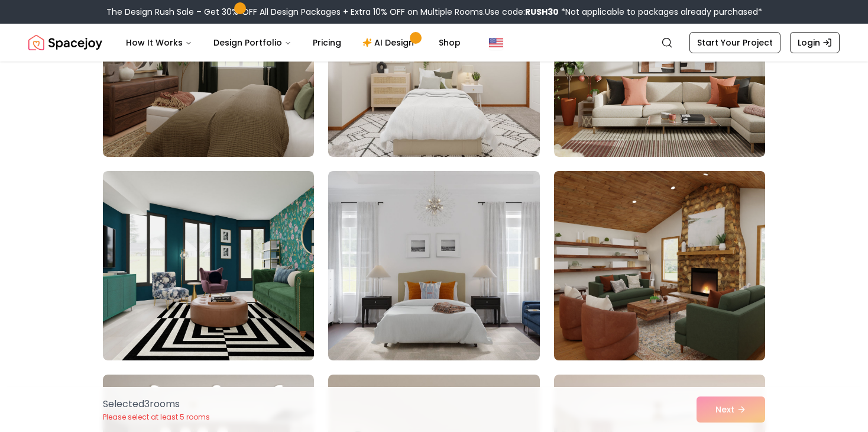 This screenshot has height=432, width=868. I want to click on img: Room room-52, so click(208, 265).